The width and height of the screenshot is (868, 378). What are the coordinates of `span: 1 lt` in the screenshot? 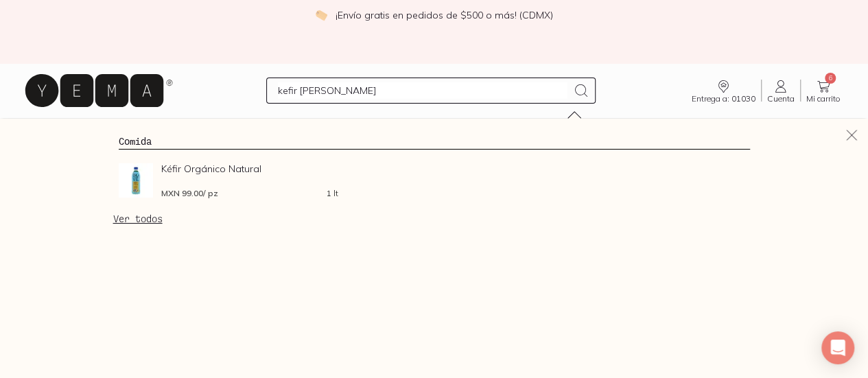 It's located at (332, 193).